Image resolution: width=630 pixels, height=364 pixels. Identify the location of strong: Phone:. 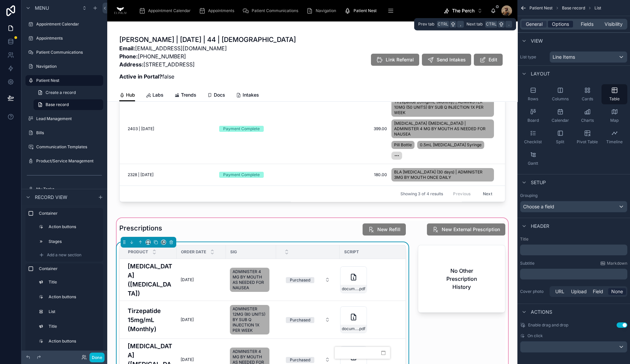
(129, 56).